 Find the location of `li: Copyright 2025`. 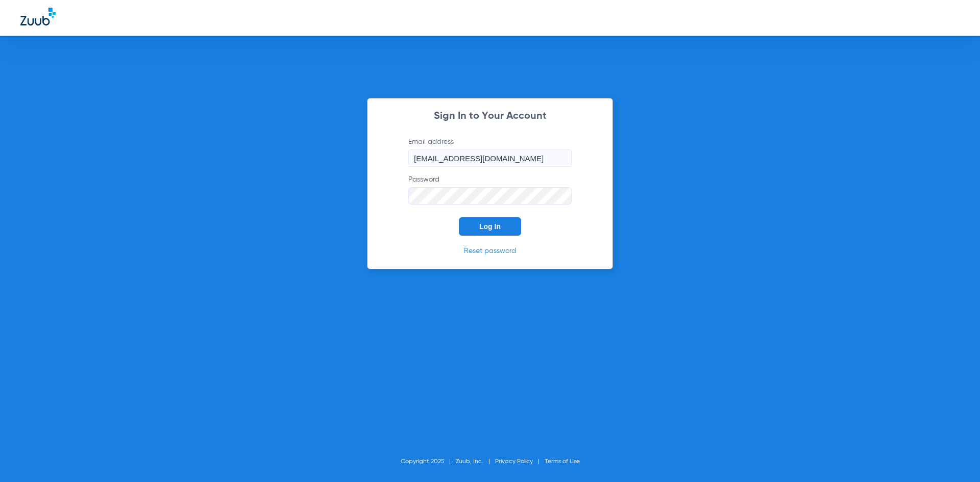

li: Copyright 2025 is located at coordinates (429, 462).